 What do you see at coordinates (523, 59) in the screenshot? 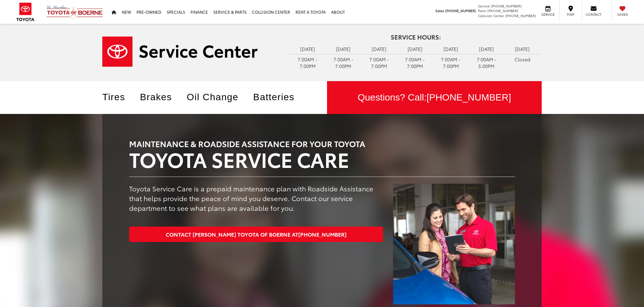
I see `td: Closed` at bounding box center [523, 59].